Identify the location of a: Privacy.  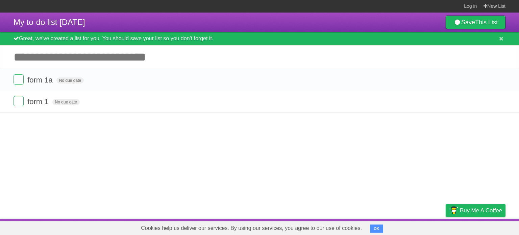
(445, 227).